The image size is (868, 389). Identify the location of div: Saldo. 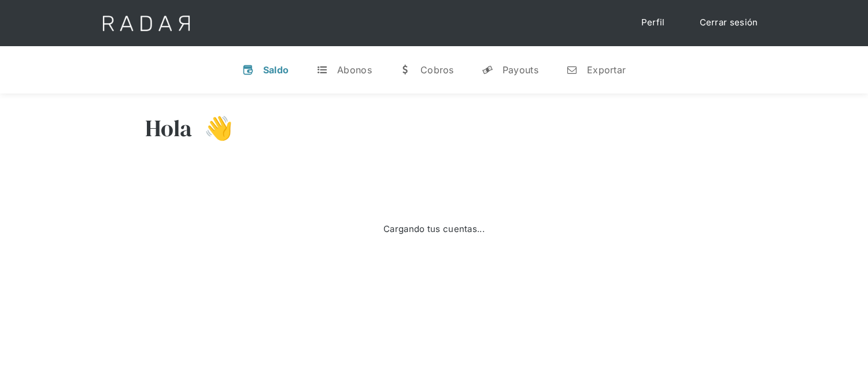
(276, 70).